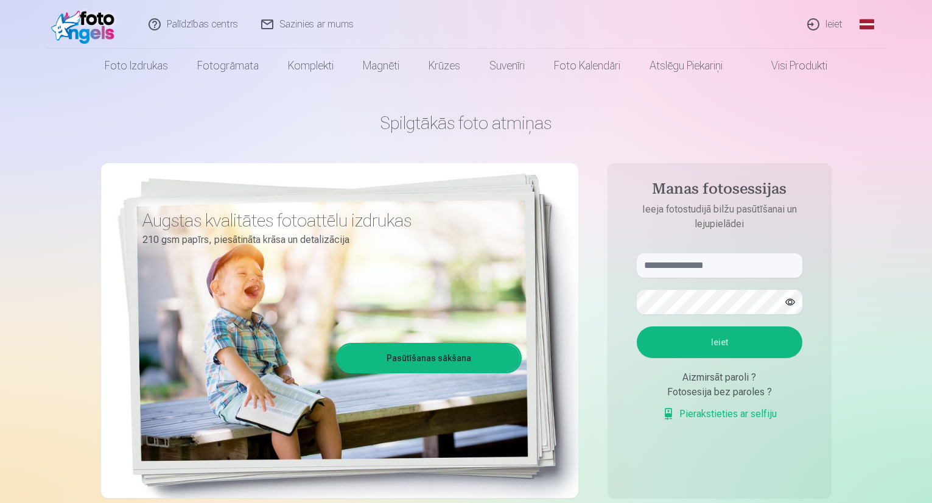  I want to click on a: Komplekti, so click(311, 66).